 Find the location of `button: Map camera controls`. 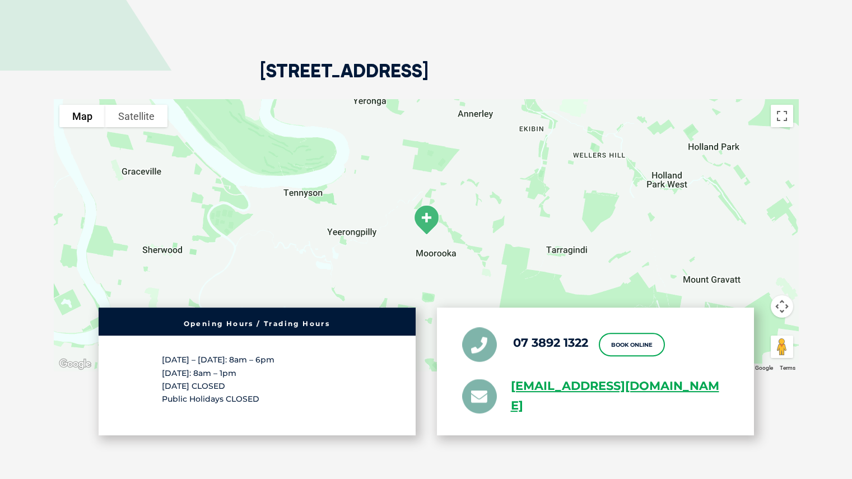

button: Map camera controls is located at coordinates (782, 306).